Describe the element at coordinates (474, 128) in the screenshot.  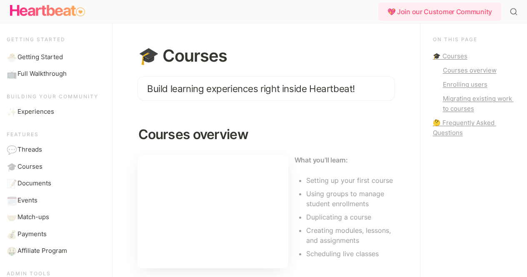
I see `div: 🤔 Frequently Asked Questions` at that location.